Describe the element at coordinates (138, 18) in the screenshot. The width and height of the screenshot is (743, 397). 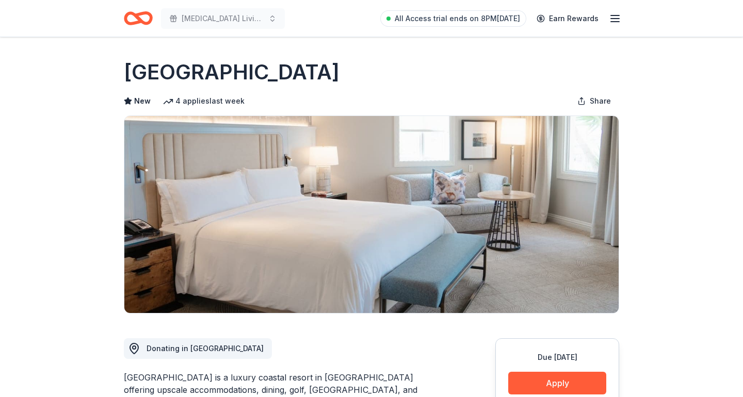
I see `a: Home` at that location.